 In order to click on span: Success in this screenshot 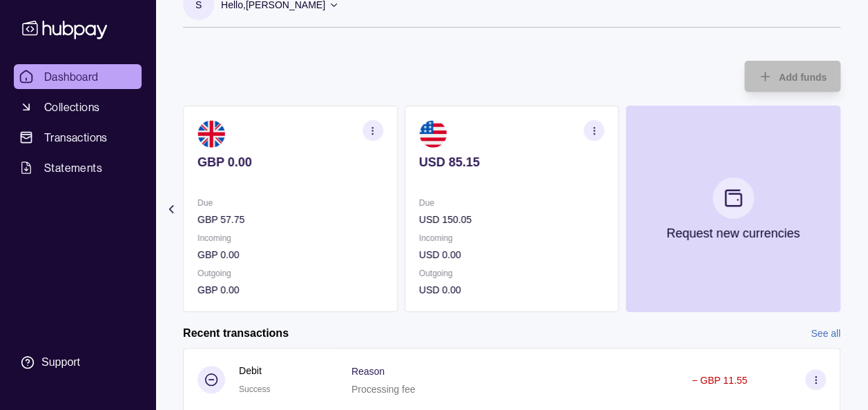, I will do `click(254, 389)`.